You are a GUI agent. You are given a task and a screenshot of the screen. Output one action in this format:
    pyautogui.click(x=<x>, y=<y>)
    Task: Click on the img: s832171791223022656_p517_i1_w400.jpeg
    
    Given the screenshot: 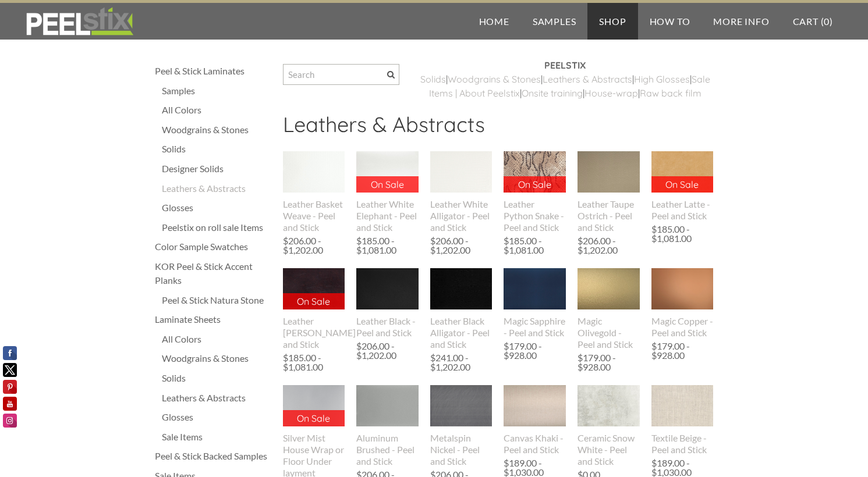 What is the action you would take?
    pyautogui.click(x=387, y=172)
    